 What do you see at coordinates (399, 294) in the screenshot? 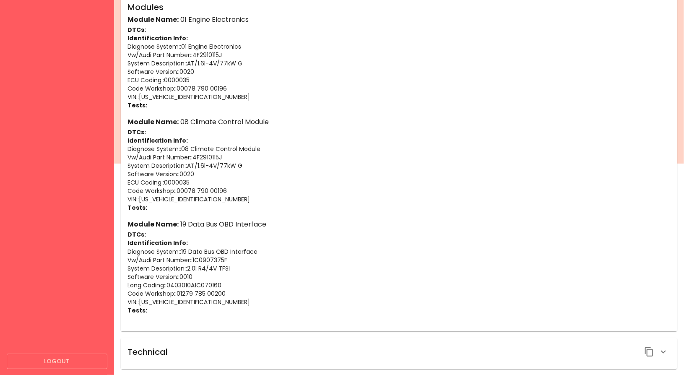
I see `p: Code Workshop: : 01279 785 00200` at bounding box center [399, 294].